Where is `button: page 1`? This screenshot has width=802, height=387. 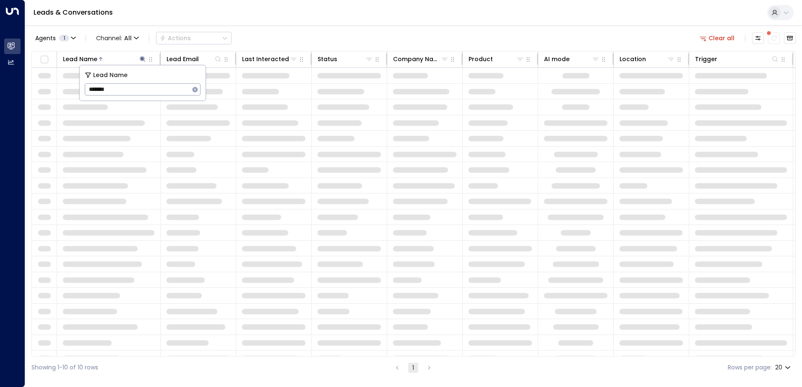 button: page 1 is located at coordinates (413, 368).